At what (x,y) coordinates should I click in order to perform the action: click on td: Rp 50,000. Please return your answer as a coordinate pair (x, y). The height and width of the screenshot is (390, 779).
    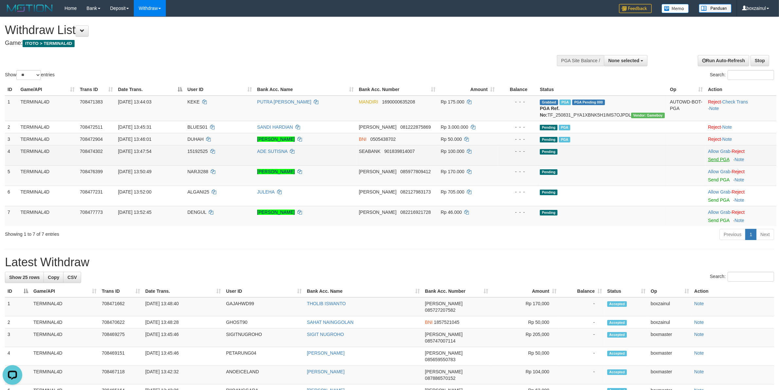
    Looking at the image, I should click on (525, 322).